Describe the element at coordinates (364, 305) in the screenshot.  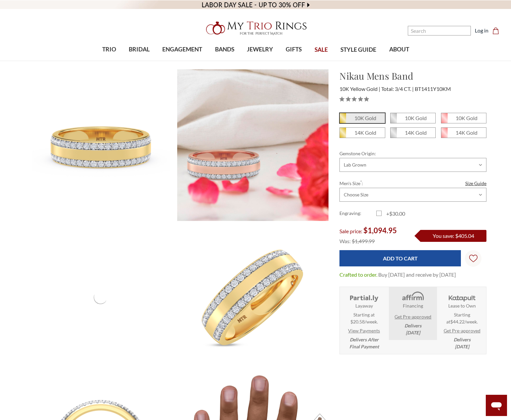
I see `strong: Layaway` at that location.